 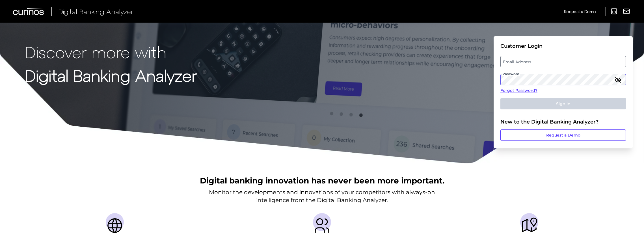 I want to click on span: Digital Banking Analyzer, so click(x=96, y=11).